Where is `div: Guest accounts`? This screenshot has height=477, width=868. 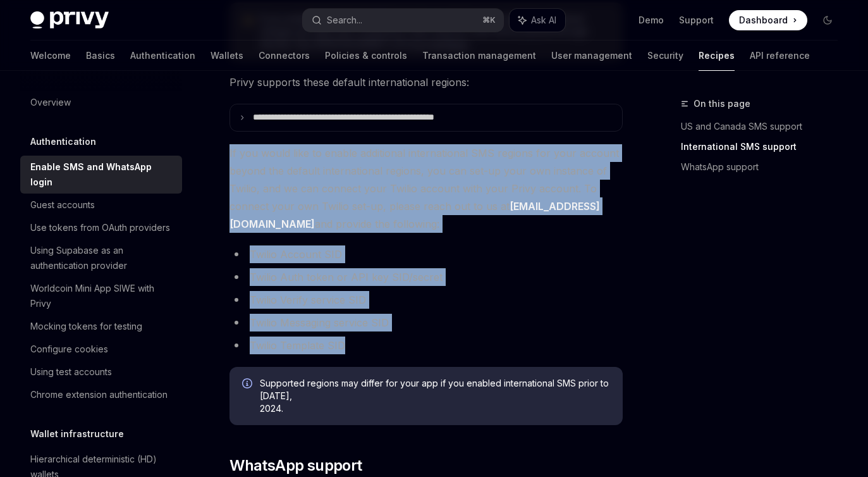 div: Guest accounts is located at coordinates (62, 205).